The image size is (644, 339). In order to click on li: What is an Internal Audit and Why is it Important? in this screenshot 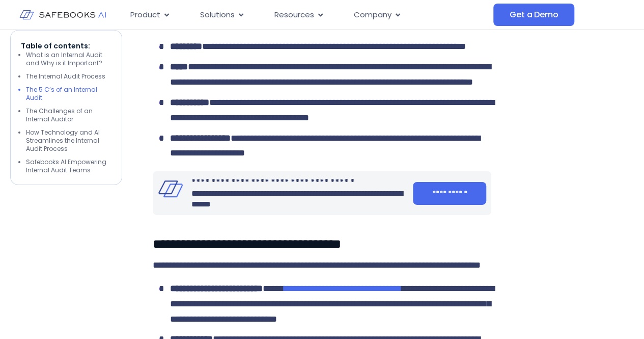, I will do `click(69, 59)`.